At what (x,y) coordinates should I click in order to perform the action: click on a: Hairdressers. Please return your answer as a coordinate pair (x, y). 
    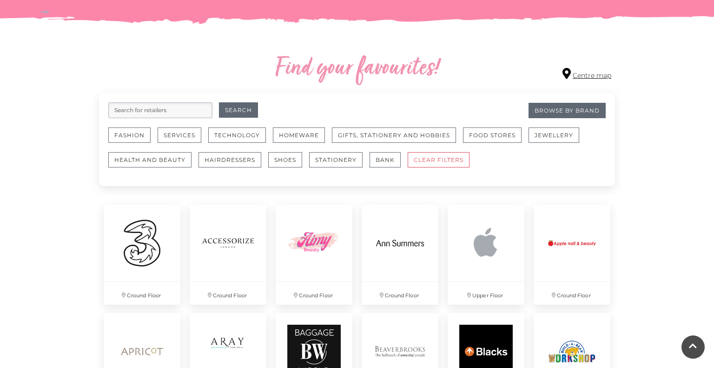
    Looking at the image, I should click on (233, 164).